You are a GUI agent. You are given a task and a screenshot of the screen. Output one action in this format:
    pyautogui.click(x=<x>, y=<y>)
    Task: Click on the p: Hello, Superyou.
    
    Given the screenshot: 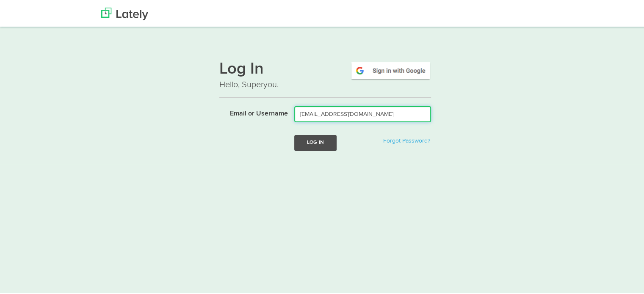 What is the action you would take?
    pyautogui.click(x=325, y=84)
    